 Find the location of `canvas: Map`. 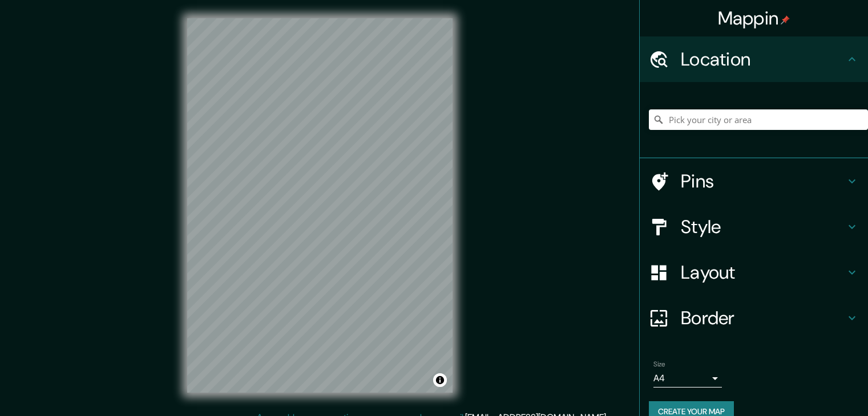

canvas: Map is located at coordinates (319, 205).